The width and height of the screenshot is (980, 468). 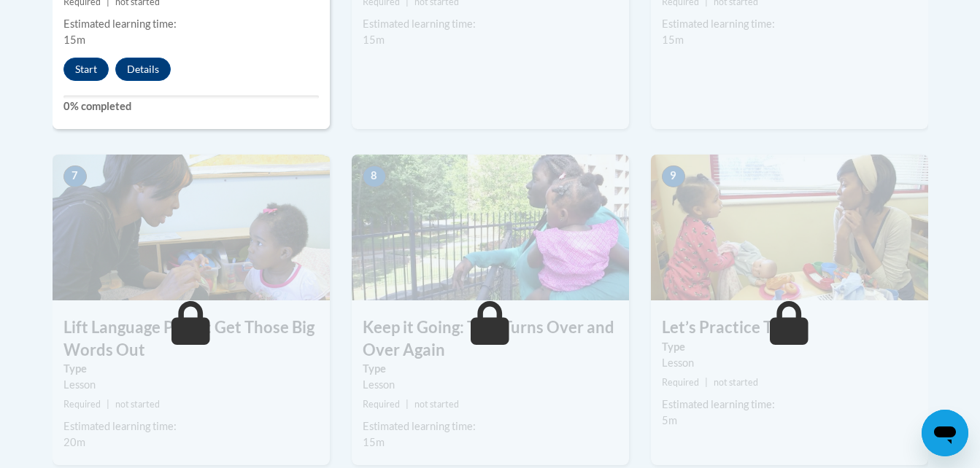 I want to click on span: 20m, so click(x=75, y=442).